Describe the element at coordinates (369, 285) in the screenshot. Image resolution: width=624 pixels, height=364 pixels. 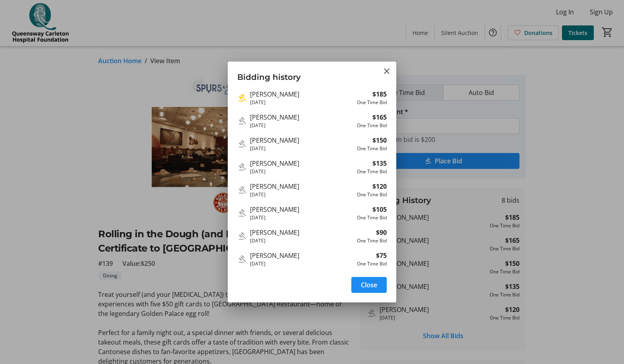
I see `span: Close` at that location.